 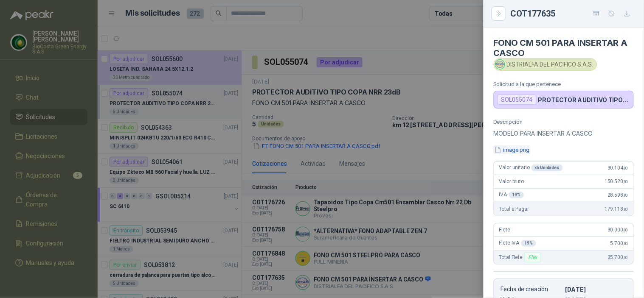 What do you see at coordinates (616, 182) in the screenshot?
I see `span: 150.520` at bounding box center [616, 182].